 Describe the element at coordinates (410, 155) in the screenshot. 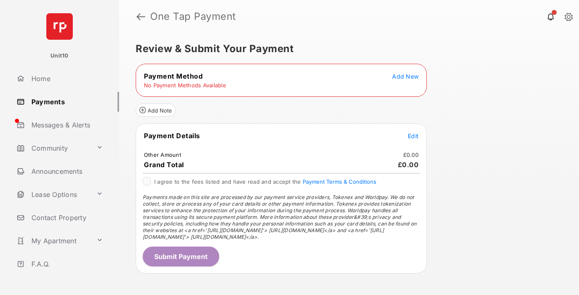

I see `td: £0.00` at that location.